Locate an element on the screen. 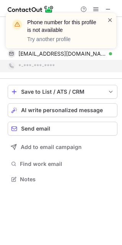  button: Add to email campaign is located at coordinates (63, 147).